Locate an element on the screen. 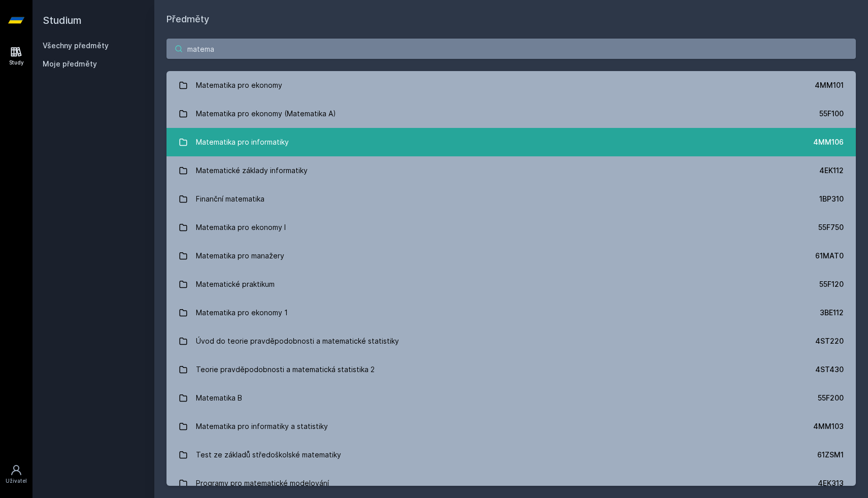  div: Programy pro matematické modelování is located at coordinates (263, 483).